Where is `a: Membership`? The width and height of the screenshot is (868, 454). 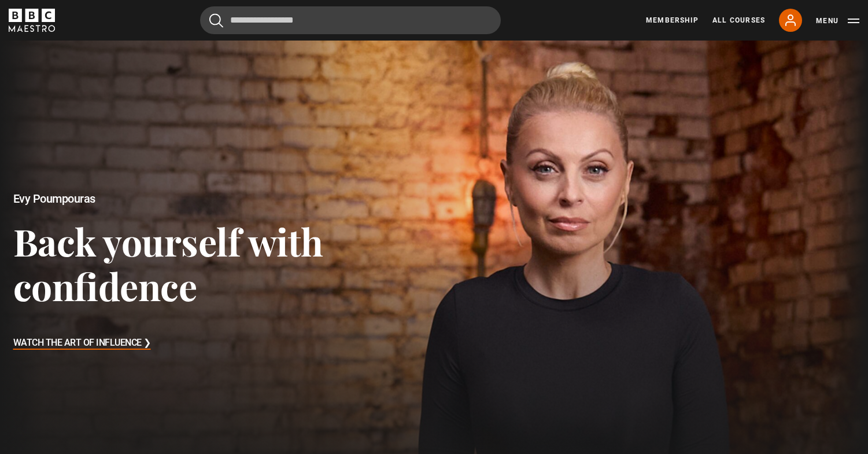 a: Membership is located at coordinates (672, 21).